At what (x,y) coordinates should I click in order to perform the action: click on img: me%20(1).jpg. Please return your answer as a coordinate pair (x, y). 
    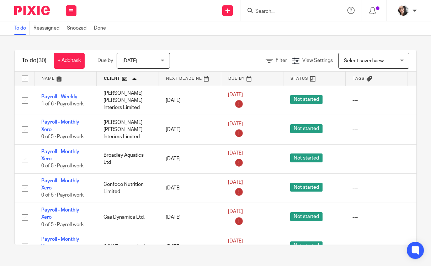
    Looking at the image, I should click on (404, 11).